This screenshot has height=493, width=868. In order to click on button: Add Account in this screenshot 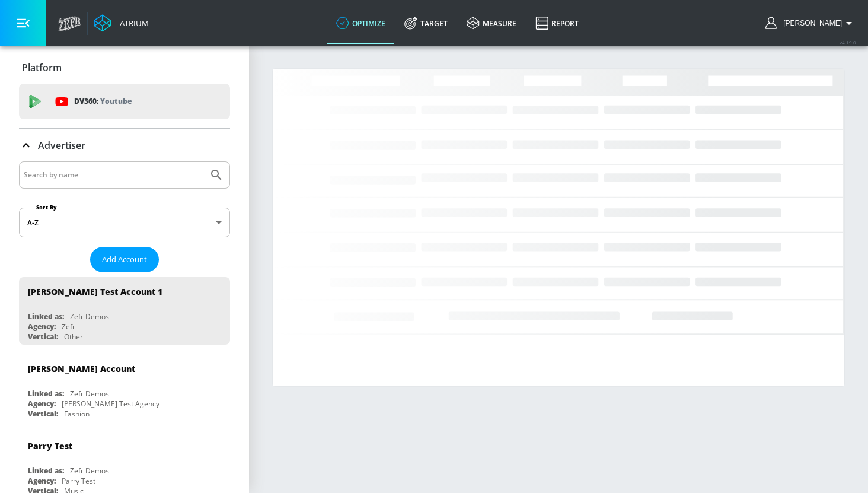, I will do `click(124, 259)`.